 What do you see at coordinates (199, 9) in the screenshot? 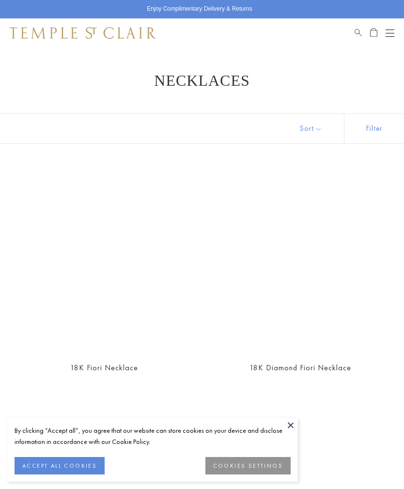
I see `p: Enjoy Complimentary Delivery & Returns` at bounding box center [199, 9].